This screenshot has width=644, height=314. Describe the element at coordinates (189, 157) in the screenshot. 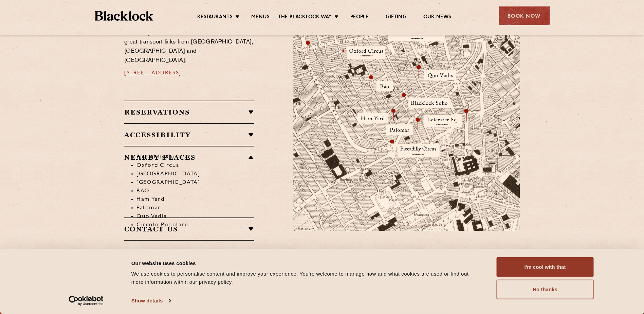

I see `h2: Nearby Places` at that location.